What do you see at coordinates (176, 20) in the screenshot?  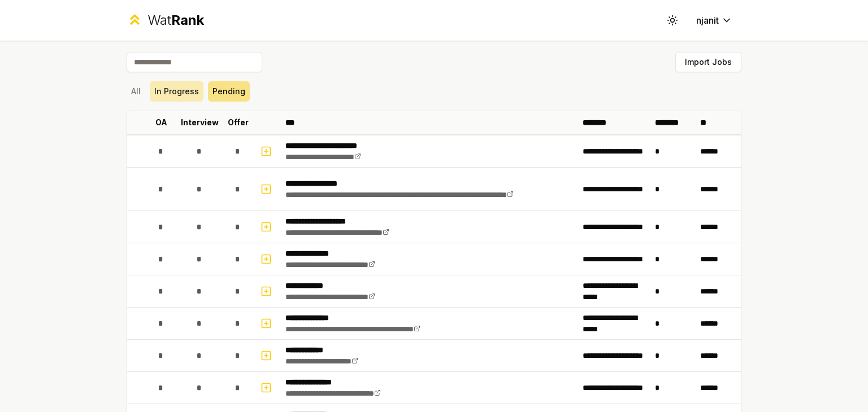 I see `div: Wat` at bounding box center [176, 20].